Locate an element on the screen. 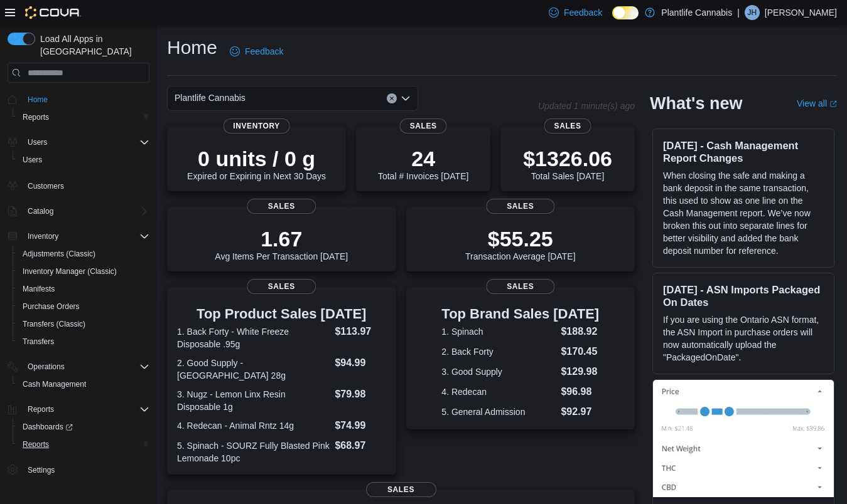  button: Adjustments (Classic) is located at coordinates (83, 254).